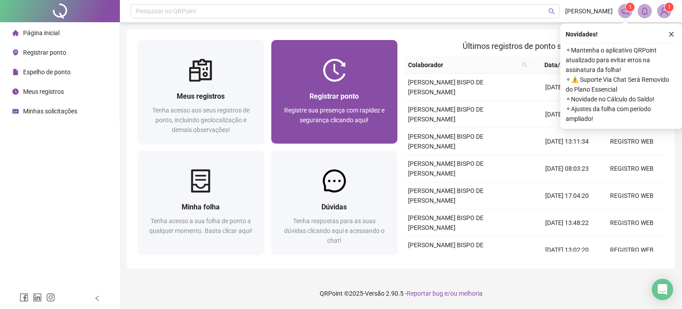 This screenshot has width=682, height=309. I want to click on span: Data/Hora, so click(559, 65).